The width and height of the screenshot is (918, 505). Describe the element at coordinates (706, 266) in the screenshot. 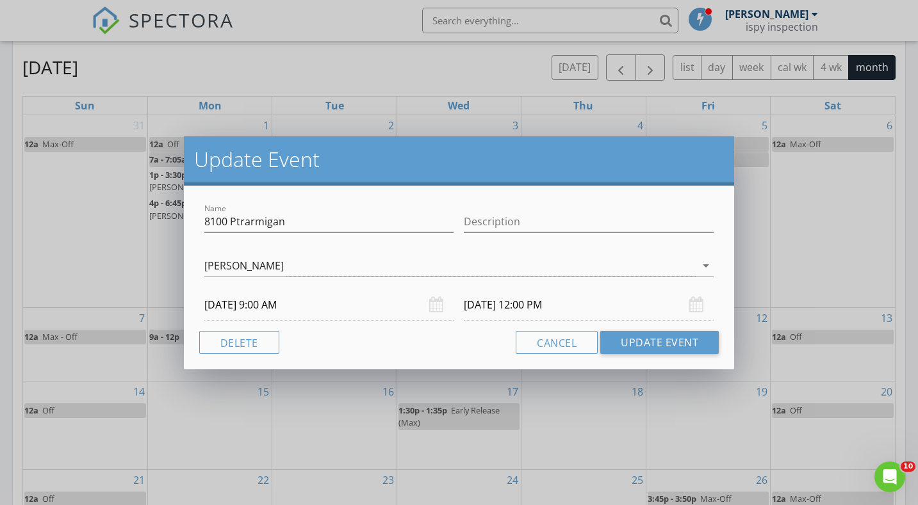

I see `i: arrow_drop_down` at that location.